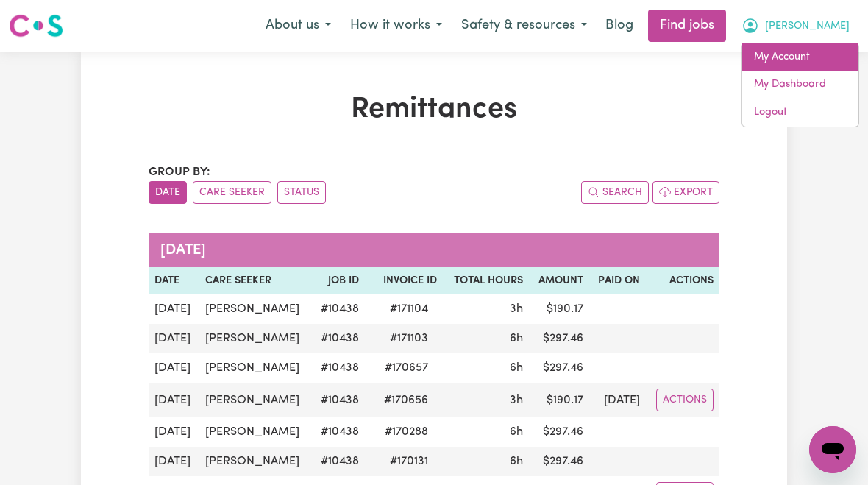 This screenshot has height=485, width=868. What do you see at coordinates (338, 281) in the screenshot?
I see `th: Job ID` at bounding box center [338, 281].